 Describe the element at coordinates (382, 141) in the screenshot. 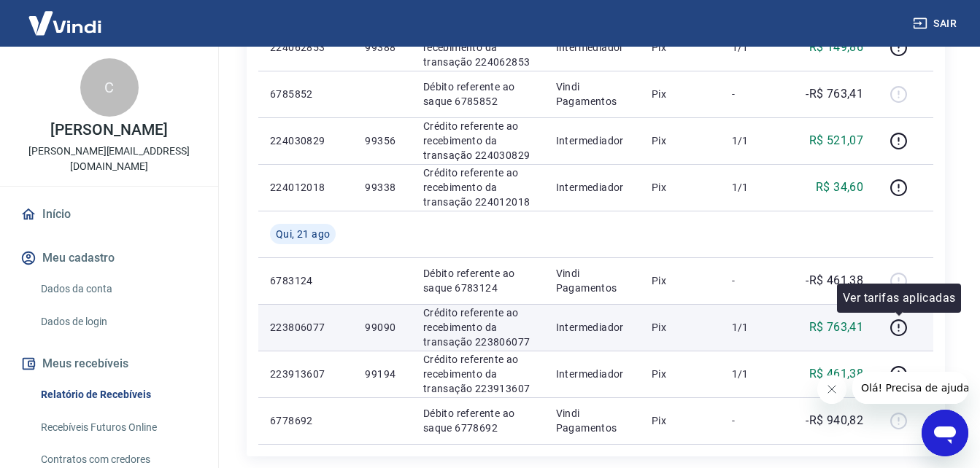

I see `p: 99356` at that location.